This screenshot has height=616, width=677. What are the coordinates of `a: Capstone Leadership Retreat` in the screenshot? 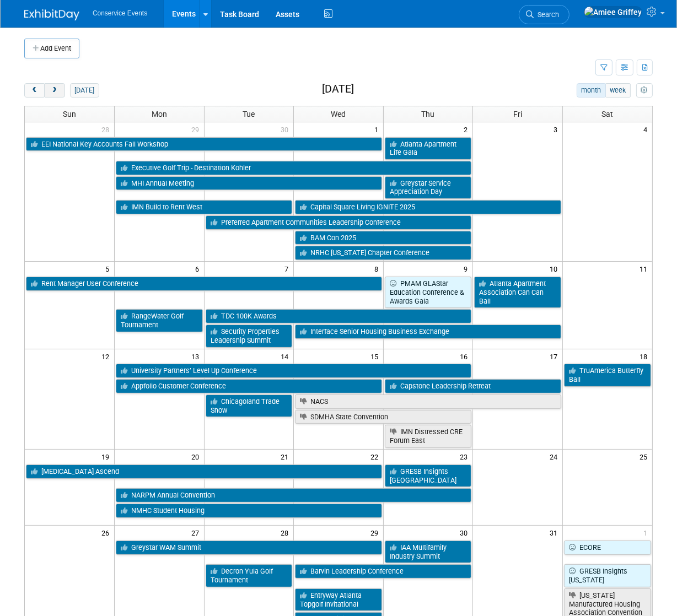 It's located at (473, 386).